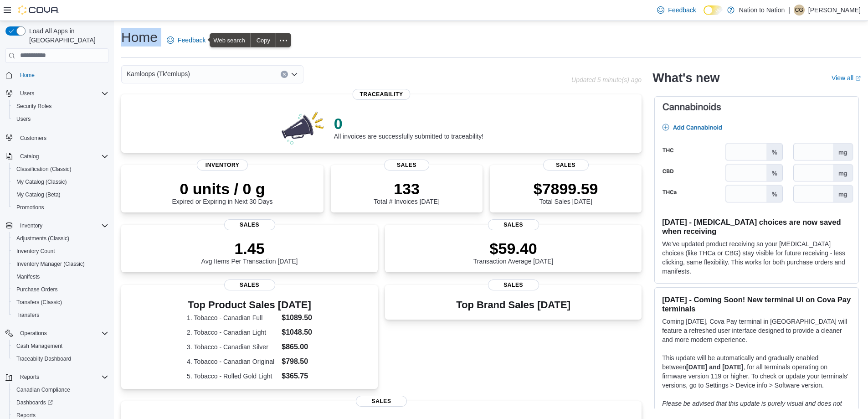  I want to click on dd: $1048.50, so click(296, 332).